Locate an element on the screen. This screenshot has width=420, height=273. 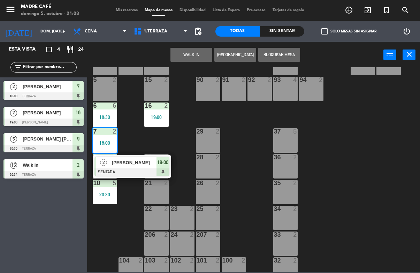
button: Bloquear Mesa is located at coordinates (279, 55).